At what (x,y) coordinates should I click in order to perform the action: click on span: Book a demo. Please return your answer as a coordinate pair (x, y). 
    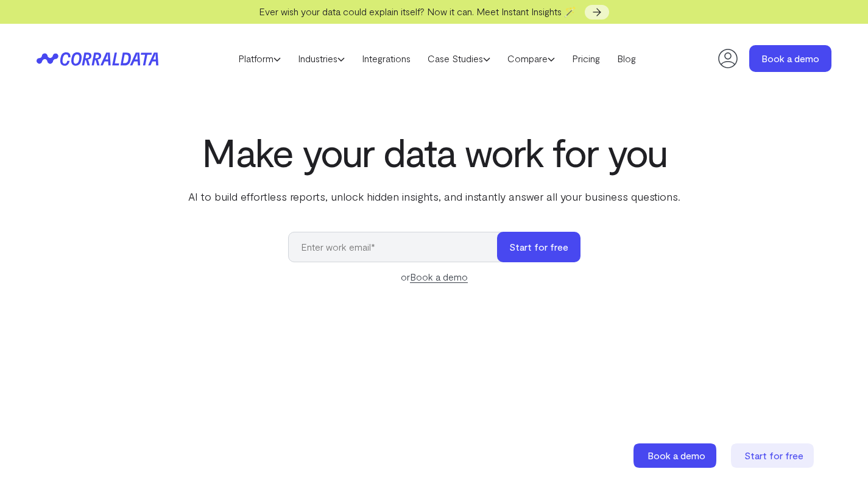
    Looking at the image, I should click on (677, 455).